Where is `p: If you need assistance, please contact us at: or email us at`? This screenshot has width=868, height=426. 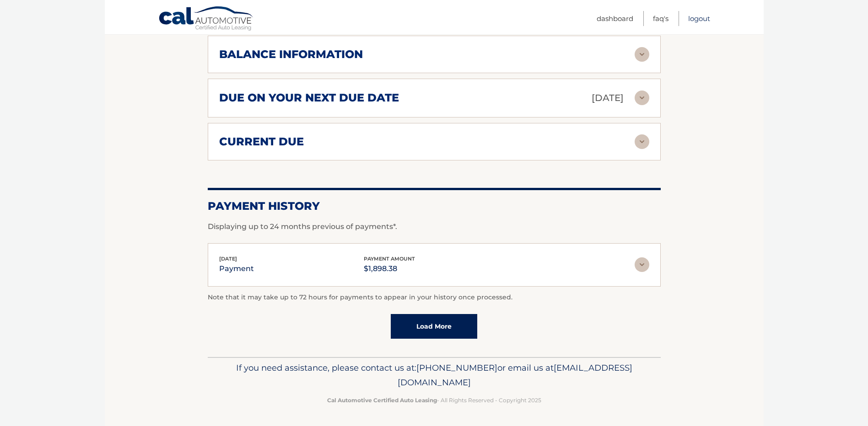 p: If you need assistance, please contact us at: or email us at is located at coordinates (434, 375).